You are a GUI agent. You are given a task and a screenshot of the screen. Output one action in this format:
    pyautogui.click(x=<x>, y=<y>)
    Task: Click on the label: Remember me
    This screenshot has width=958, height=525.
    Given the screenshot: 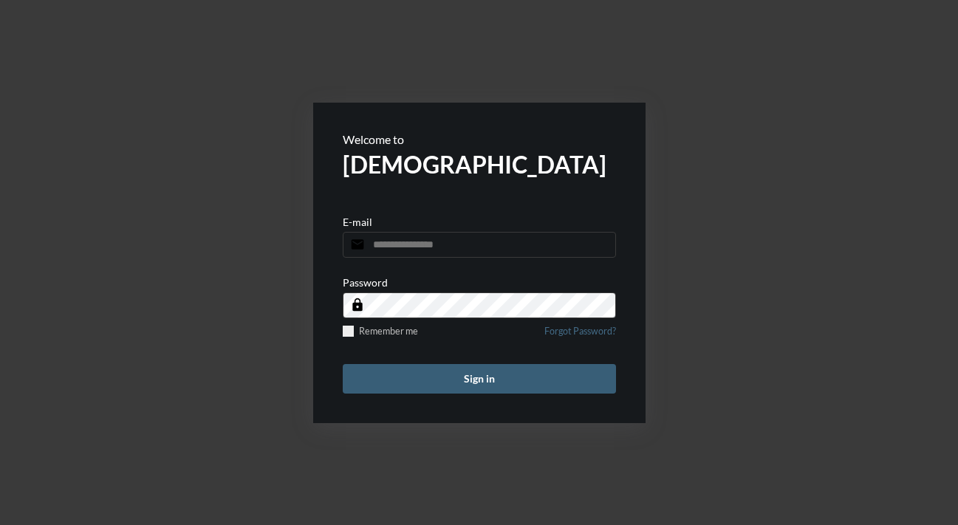 What is the action you would take?
    pyautogui.click(x=380, y=331)
    